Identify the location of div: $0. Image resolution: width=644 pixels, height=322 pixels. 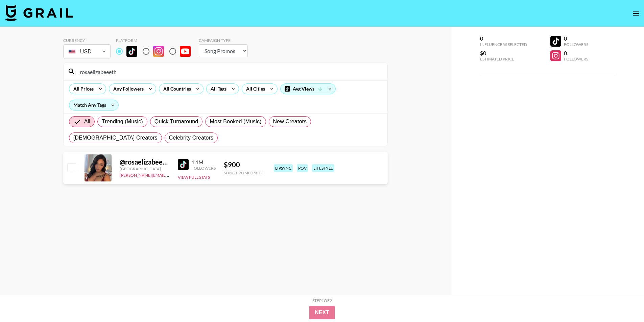
(503, 53).